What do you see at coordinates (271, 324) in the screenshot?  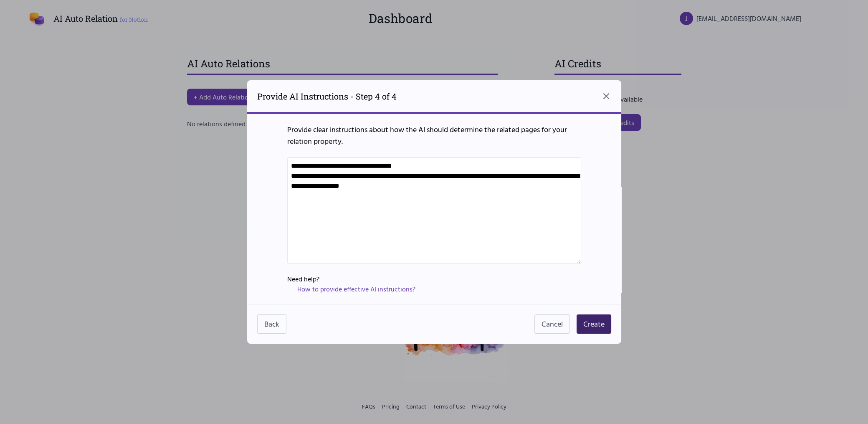 I see `button: Back` at bounding box center [271, 324].